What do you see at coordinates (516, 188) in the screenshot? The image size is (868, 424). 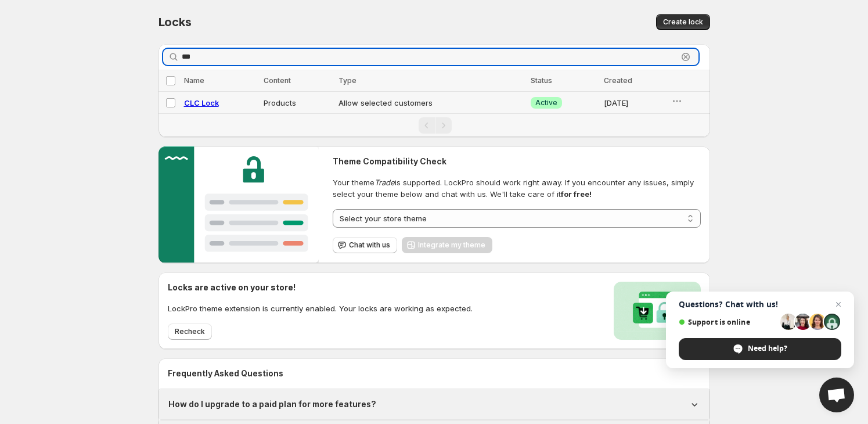 I see `span: Your theme is supported. LockPro should work right away. If you encounter any issues, simply sele...` at bounding box center [516, 188].